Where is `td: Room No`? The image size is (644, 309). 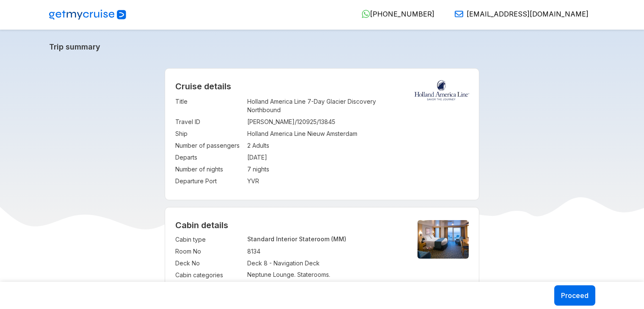 td: Room No is located at coordinates (210, 251).